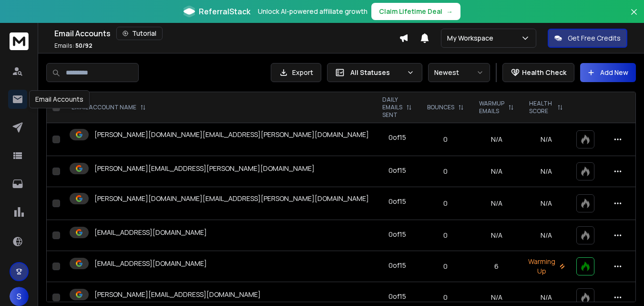  I want to click on button: Add New, so click(608, 73).